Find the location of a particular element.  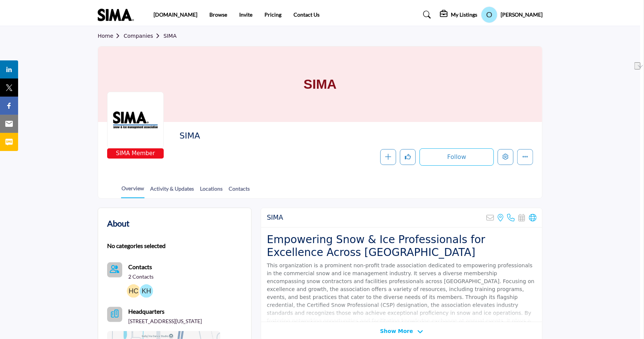

a: Link of redirect to contact page is located at coordinates (115, 270).